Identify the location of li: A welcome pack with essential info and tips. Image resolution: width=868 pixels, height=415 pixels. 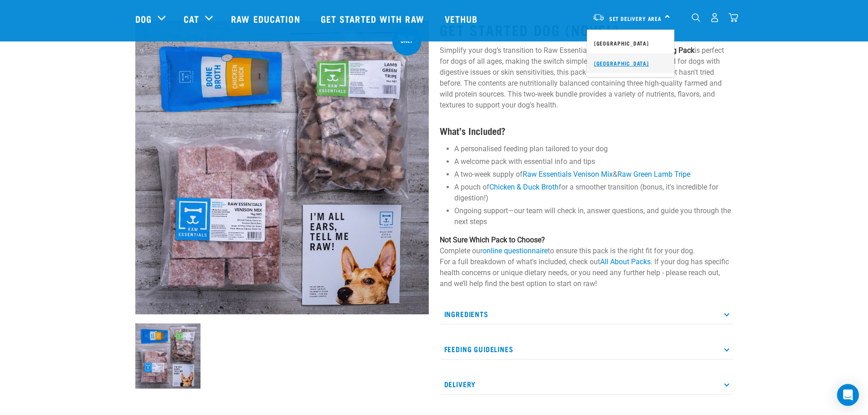
(594, 162).